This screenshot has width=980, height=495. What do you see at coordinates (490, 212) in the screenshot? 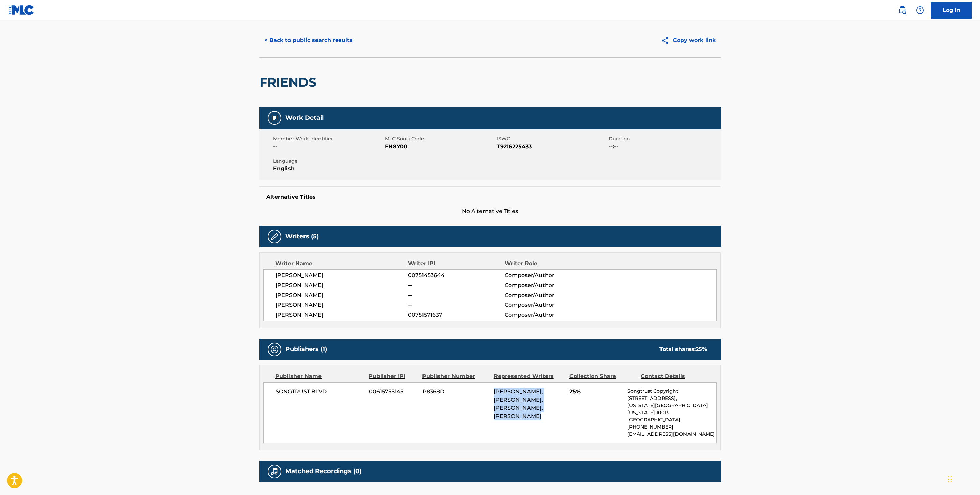
I see `span: No Alternative Titles` at bounding box center [490, 212].